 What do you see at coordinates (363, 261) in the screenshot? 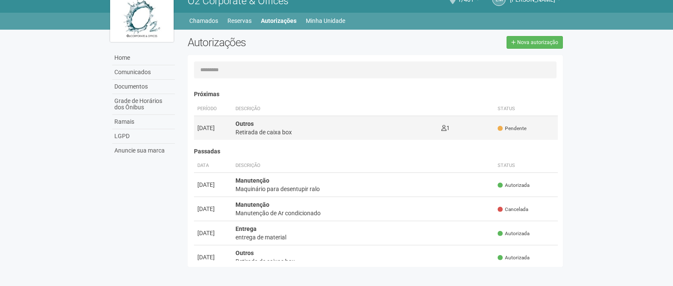
I see `div: Retirada de caixas box` at bounding box center [363, 261].